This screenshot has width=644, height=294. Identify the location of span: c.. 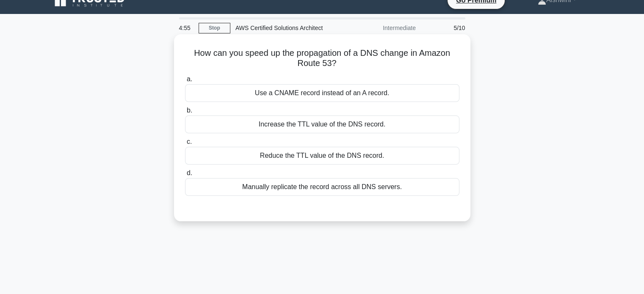
(189, 141).